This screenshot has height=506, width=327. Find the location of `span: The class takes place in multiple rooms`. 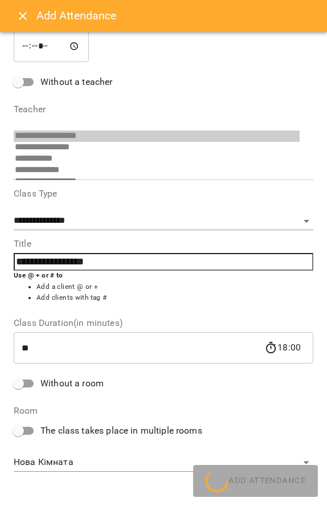

span: The class takes place in multiple rooms is located at coordinates (121, 431).